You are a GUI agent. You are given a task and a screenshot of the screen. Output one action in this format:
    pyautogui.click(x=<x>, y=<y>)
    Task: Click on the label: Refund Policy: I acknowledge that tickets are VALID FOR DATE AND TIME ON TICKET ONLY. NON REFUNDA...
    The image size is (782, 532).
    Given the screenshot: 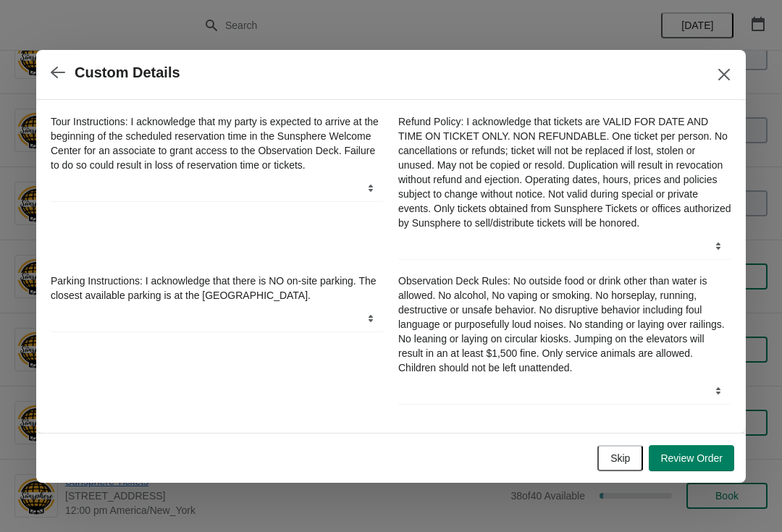 What is the action you would take?
    pyautogui.click(x=565, y=172)
    